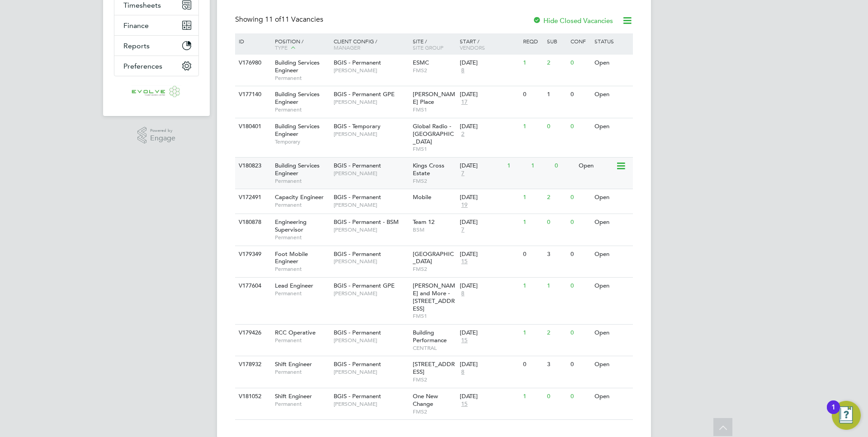  I want to click on span: Shift Engineer, so click(293, 396).